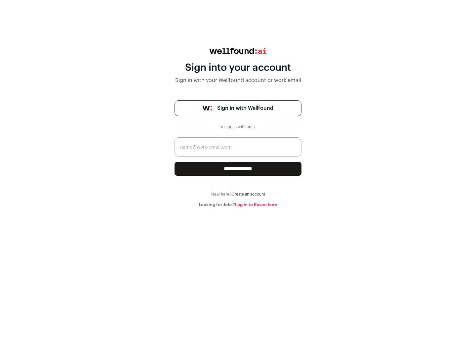 This screenshot has width=476, height=364. What do you see at coordinates (249, 194) in the screenshot?
I see `a: Create an account` at bounding box center [249, 194].